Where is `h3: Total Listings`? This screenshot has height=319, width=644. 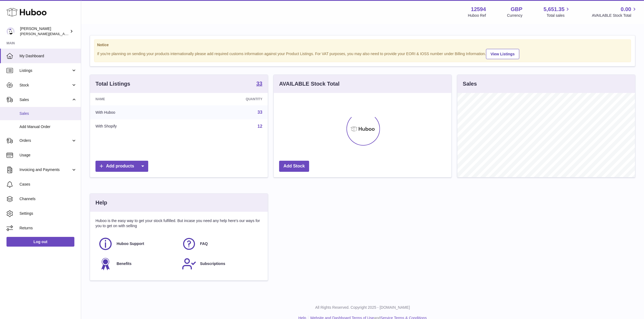
h3: Total Listings is located at coordinates (113, 84).